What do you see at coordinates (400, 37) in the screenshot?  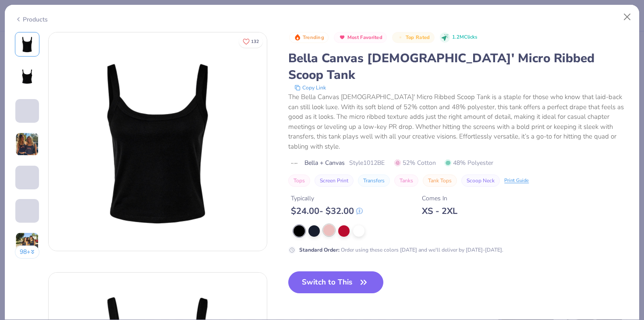 I see `img: Top Rated sort` at bounding box center [400, 37].